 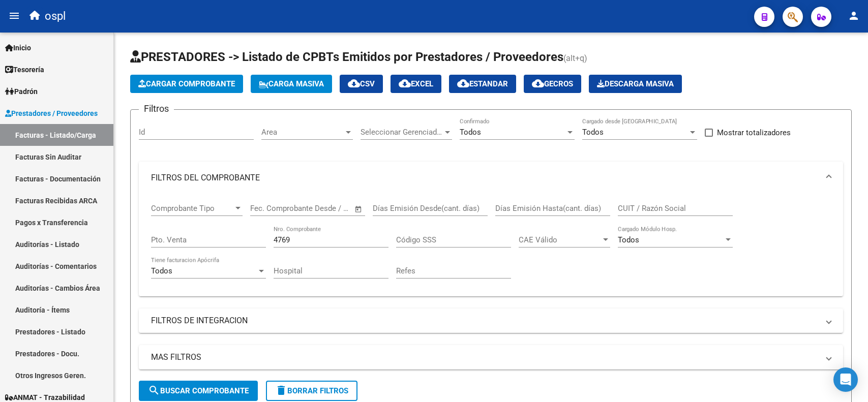 What do you see at coordinates (485, 357) in the screenshot?
I see `mat-panel-title: MAS FILTROS` at bounding box center [485, 357].